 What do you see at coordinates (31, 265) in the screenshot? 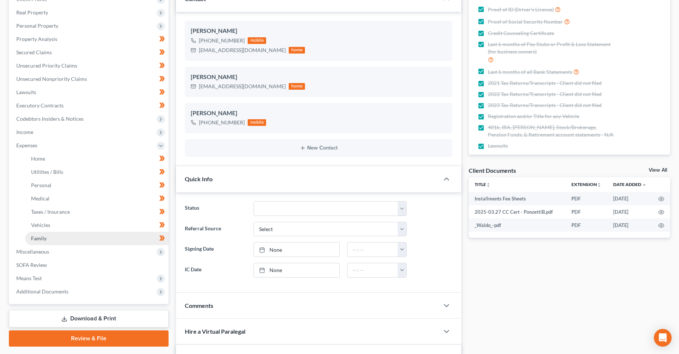
I see `span: SOFA Review` at bounding box center [31, 265].